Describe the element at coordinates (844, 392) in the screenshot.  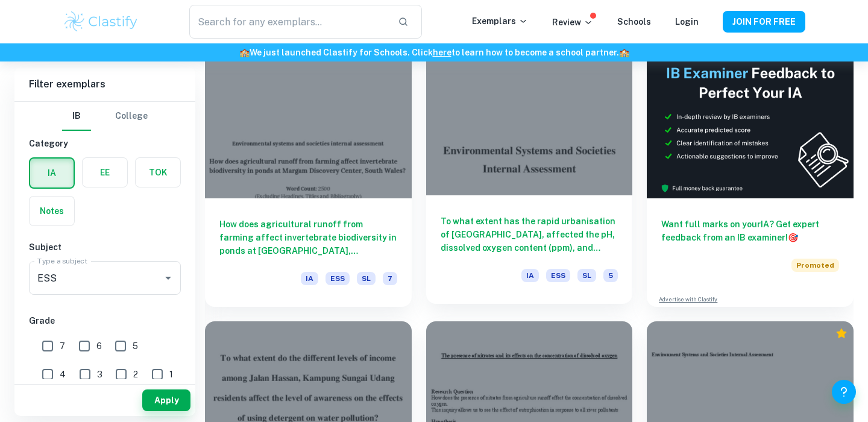
I see `button: Help and Feedback` at that location.